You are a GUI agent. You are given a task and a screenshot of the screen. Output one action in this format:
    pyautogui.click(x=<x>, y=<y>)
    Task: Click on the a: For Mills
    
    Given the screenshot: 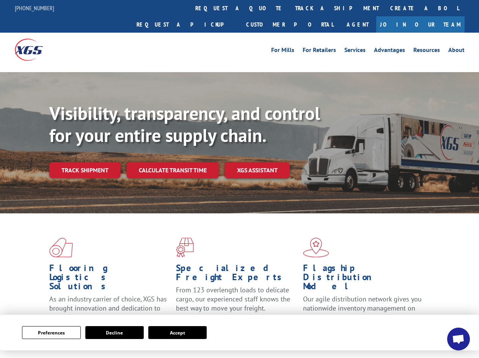 What is the action you would take?
    pyautogui.click(x=283, y=51)
    